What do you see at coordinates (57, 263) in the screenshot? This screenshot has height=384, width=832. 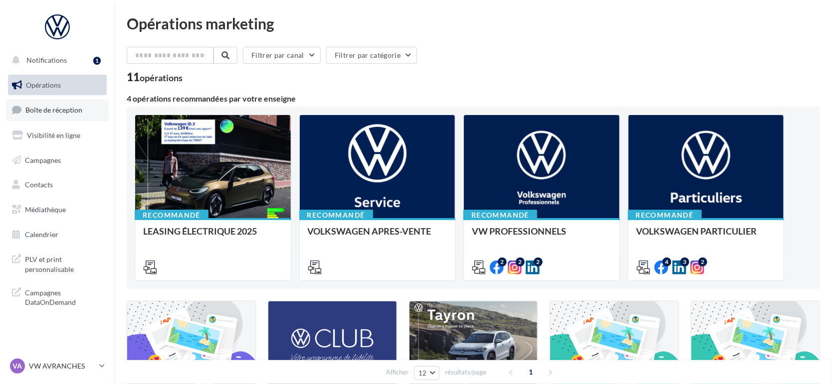 I see `a: PLV et print personnalisable` at bounding box center [57, 263].